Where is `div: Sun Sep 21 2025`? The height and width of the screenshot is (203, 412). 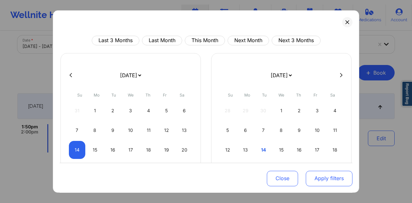
div: Sun Sep 21 2025 is located at coordinates (77, 170).